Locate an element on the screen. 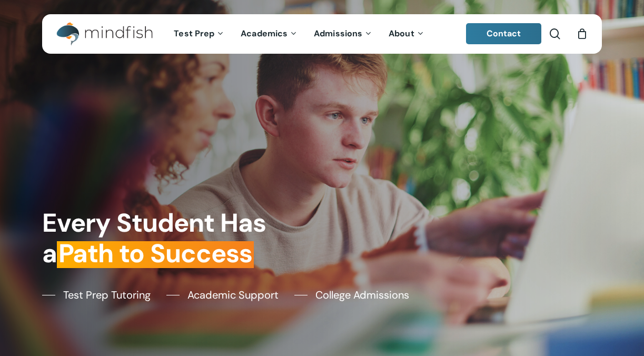  a: About is located at coordinates (406, 33).